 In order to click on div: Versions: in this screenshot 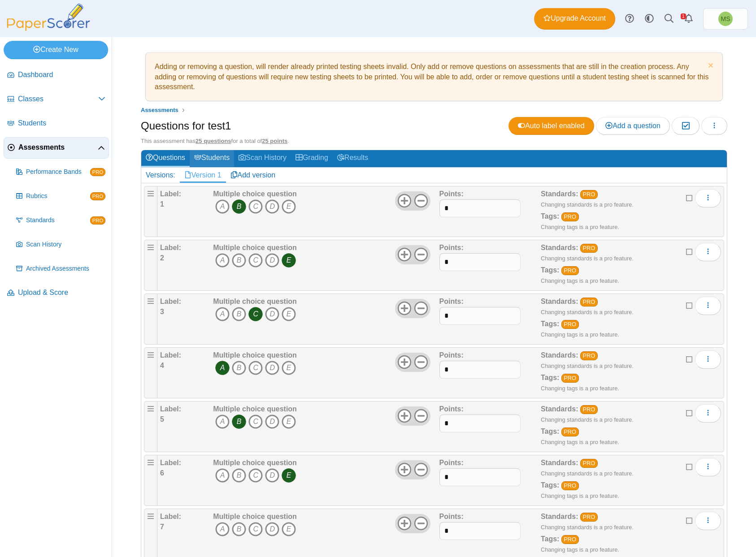, I will do `click(161, 175)`.